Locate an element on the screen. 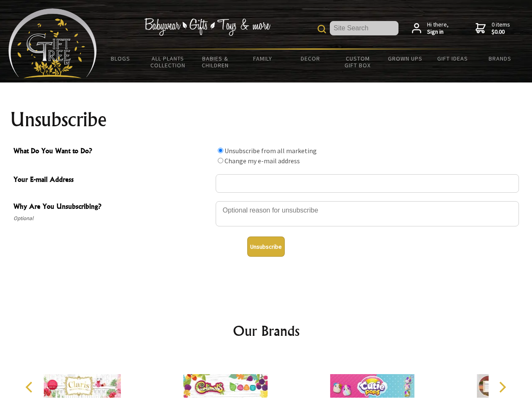  span: Hi there, is located at coordinates (438, 28).